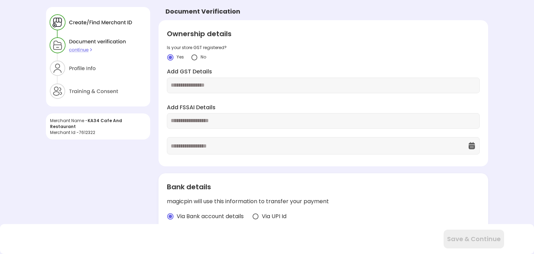 This screenshot has height=254, width=534. Describe the element at coordinates (98, 123) in the screenshot. I see `div: Merchant Name -` at that location.